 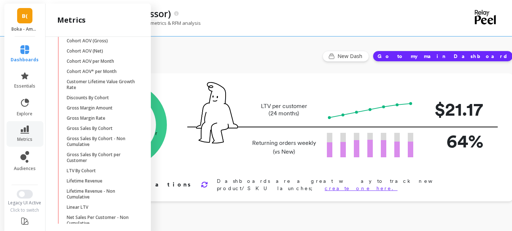 I want to click on p: Boka - Amazon (Essor), so click(x=25, y=29).